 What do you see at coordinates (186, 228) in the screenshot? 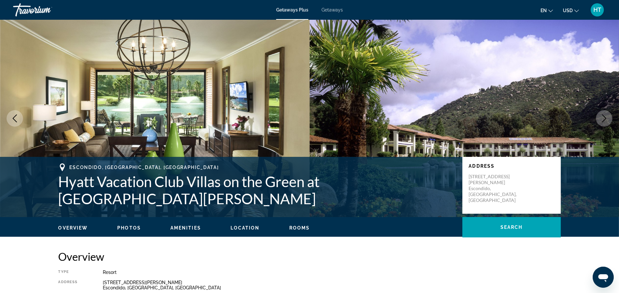
I see `span: Amenities` at bounding box center [186, 228].